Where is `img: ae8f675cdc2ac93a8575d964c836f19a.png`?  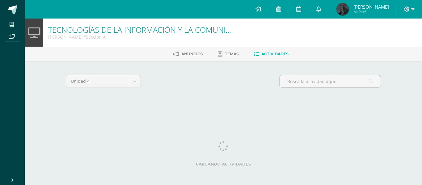 img: ae8f675cdc2ac93a8575d964c836f19a.png is located at coordinates (342, 9).